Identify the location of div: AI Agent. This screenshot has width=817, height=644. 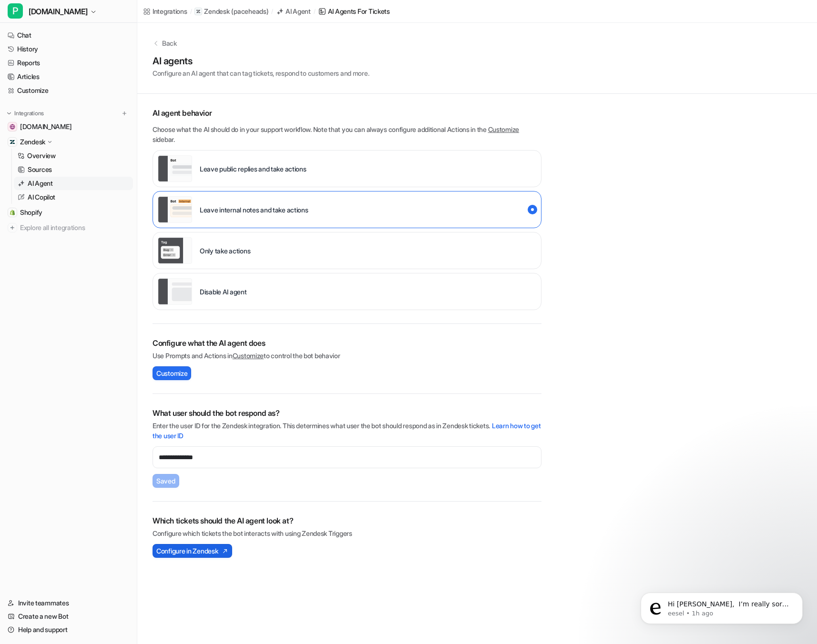
(298, 11).